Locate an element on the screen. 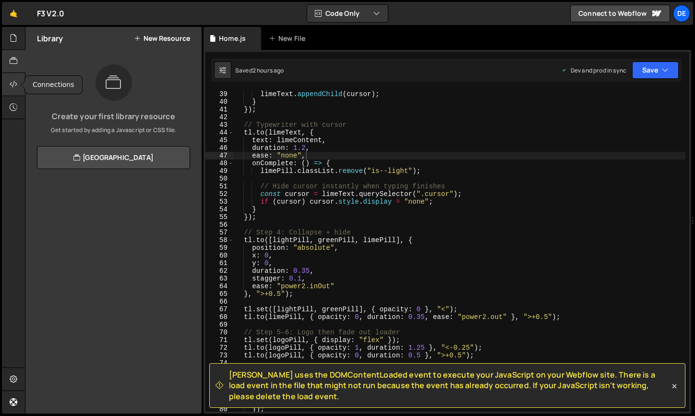  div: 42 is located at coordinates (219, 117).